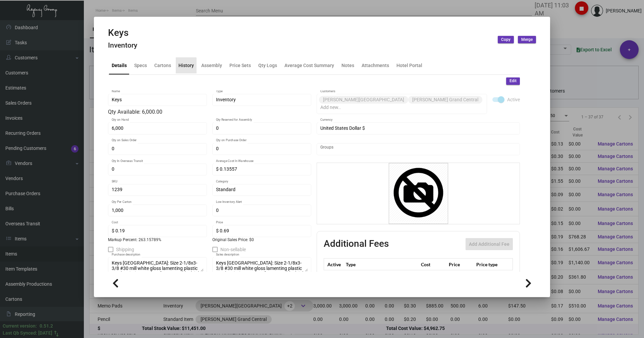  What do you see at coordinates (513, 80) in the screenshot?
I see `span: Edit` at bounding box center [513, 80].